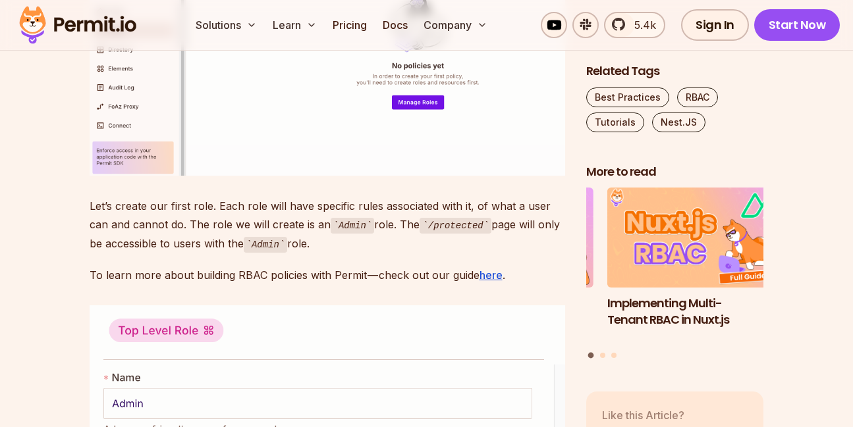 This screenshot has height=427, width=853. Describe the element at coordinates (226, 25) in the screenshot. I see `button: Solutions` at that location.